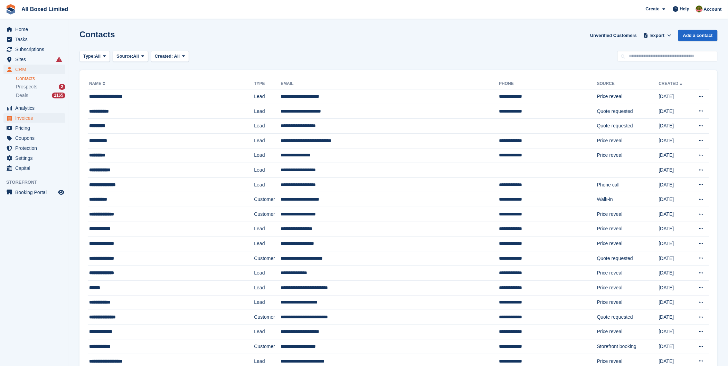 The height and width of the screenshot is (366, 728). I want to click on span: Create, so click(653, 9).